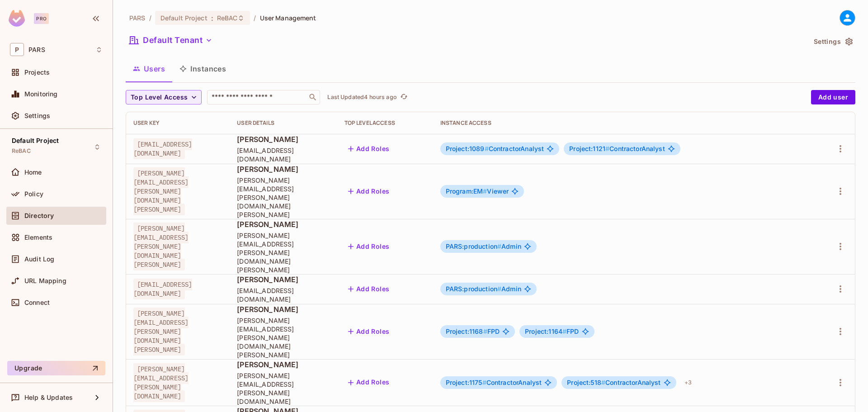 The image size is (868, 412). Describe the element at coordinates (37, 72) in the screenshot. I see `span: Projects` at that location.